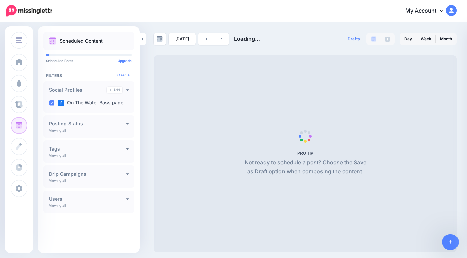 This screenshot has height=258, width=467. What do you see at coordinates (305, 153) in the screenshot?
I see `h5: PRO TIP` at bounding box center [305, 153].